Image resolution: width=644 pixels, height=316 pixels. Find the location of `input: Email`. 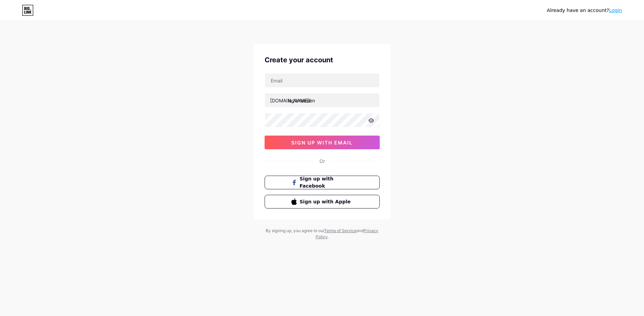

input: Email is located at coordinates (322, 81).